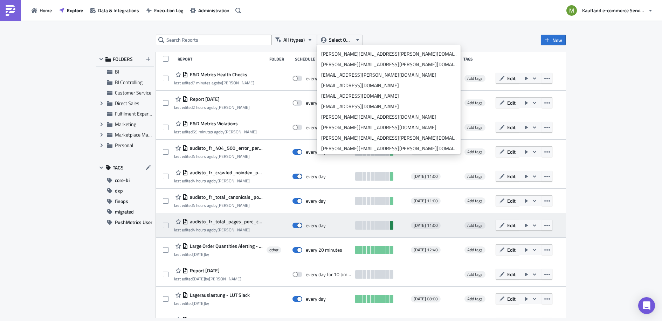 The height and width of the screenshot is (321, 662). I want to click on span: PushMetrics User, so click(133, 222).